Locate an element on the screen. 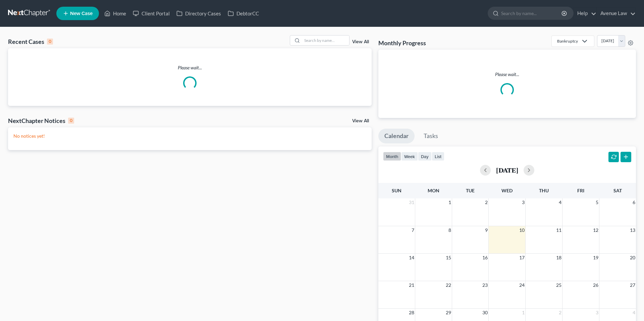 This screenshot has width=644, height=321. span: 7 is located at coordinates (413, 230).